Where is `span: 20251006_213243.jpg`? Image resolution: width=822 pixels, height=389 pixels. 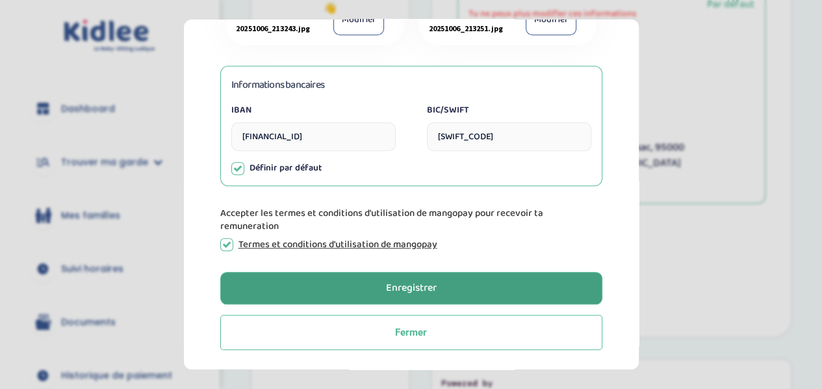 span: 20251006_213243.jpg is located at coordinates (273, 27).